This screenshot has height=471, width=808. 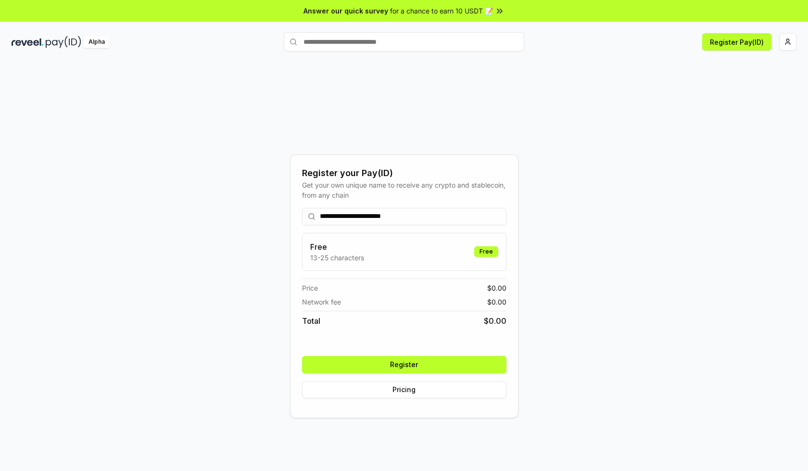 I want to click on div: Get your own unique name to receive any crypto and stablecoin, from any chain, so click(x=404, y=190).